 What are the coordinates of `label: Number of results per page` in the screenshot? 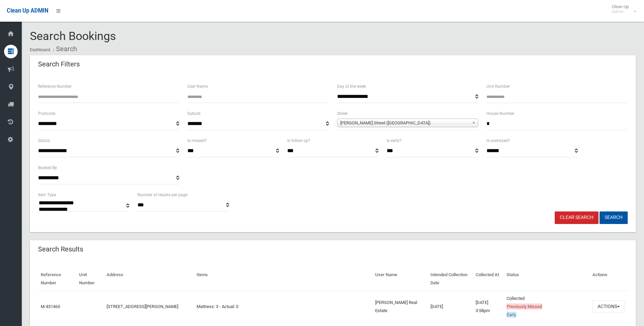 It's located at (163, 195).